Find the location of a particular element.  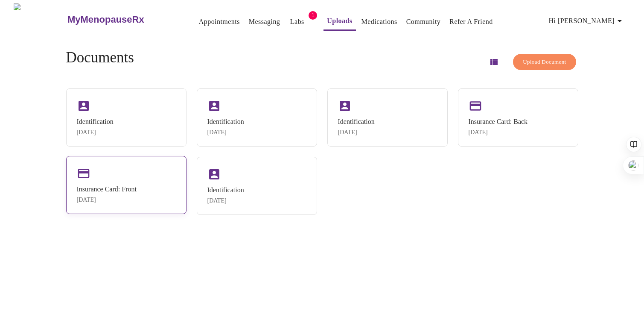

div: Insurance Card: Back is located at coordinates (498, 122).